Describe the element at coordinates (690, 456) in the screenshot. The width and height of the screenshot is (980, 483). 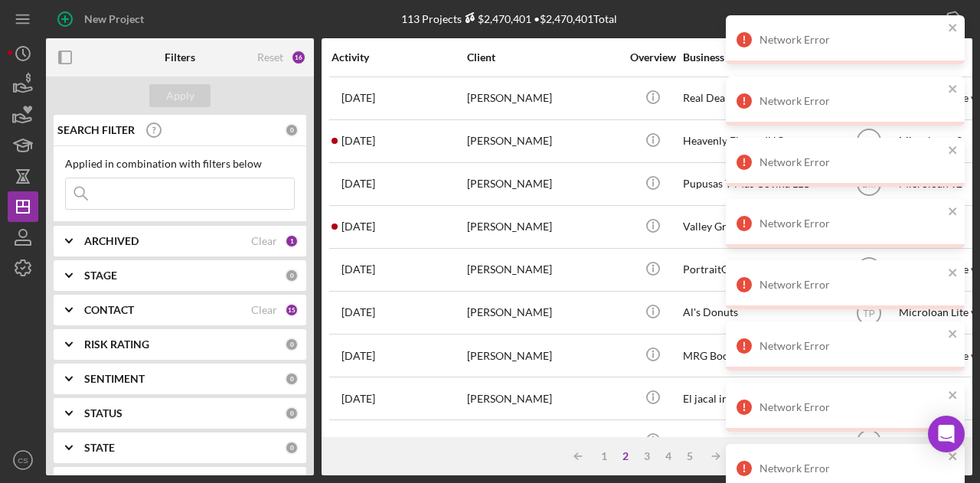
I see `div: 5` at that location.